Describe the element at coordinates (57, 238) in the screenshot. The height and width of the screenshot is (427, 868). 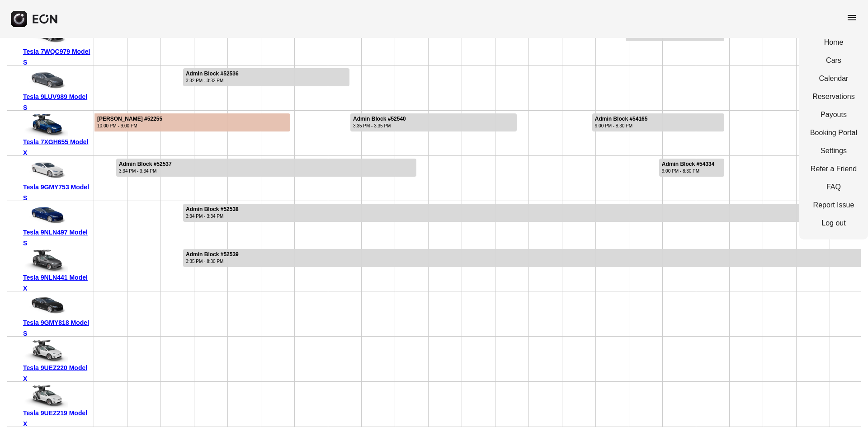
I see `div: Tesla 9NLN497 Model S` at that location.